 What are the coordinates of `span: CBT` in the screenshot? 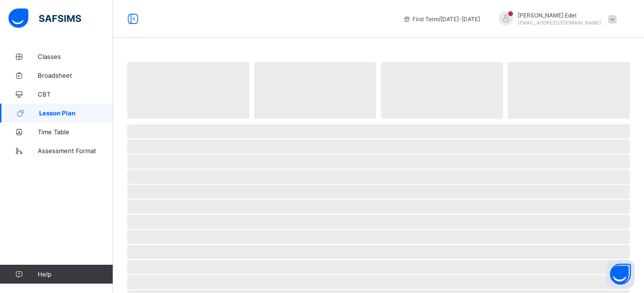 It's located at (75, 94).